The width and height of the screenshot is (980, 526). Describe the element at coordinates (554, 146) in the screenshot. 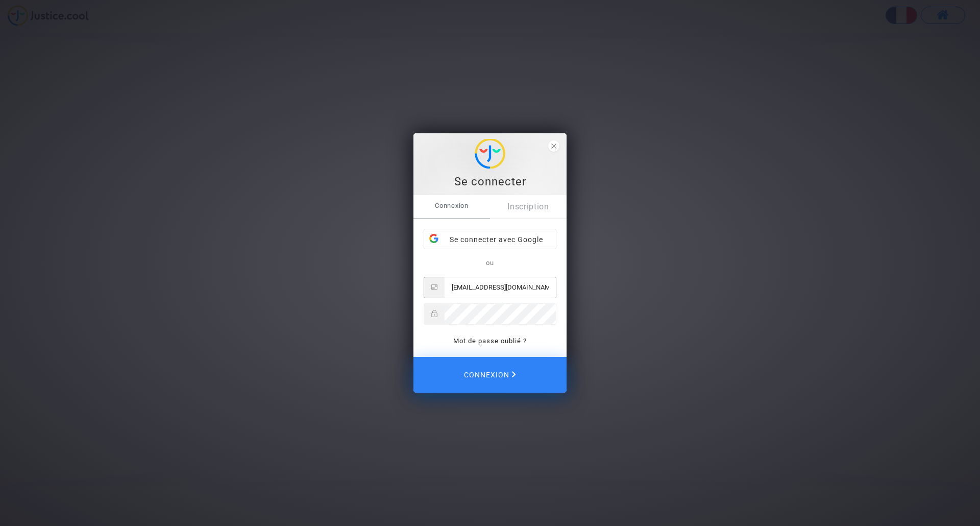

I see `span: close` at that location.